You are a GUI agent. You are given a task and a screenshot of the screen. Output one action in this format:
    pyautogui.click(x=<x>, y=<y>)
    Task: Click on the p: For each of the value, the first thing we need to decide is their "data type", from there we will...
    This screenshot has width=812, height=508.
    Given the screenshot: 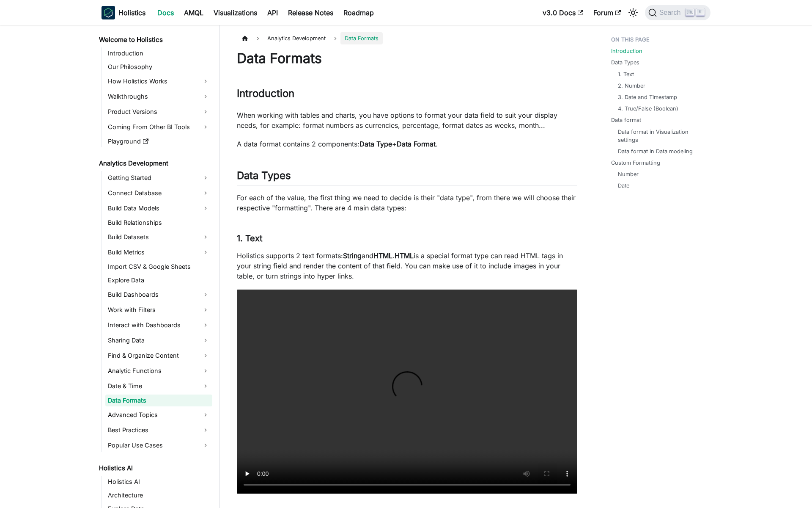 What is the action you would take?
    pyautogui.click(x=407, y=203)
    